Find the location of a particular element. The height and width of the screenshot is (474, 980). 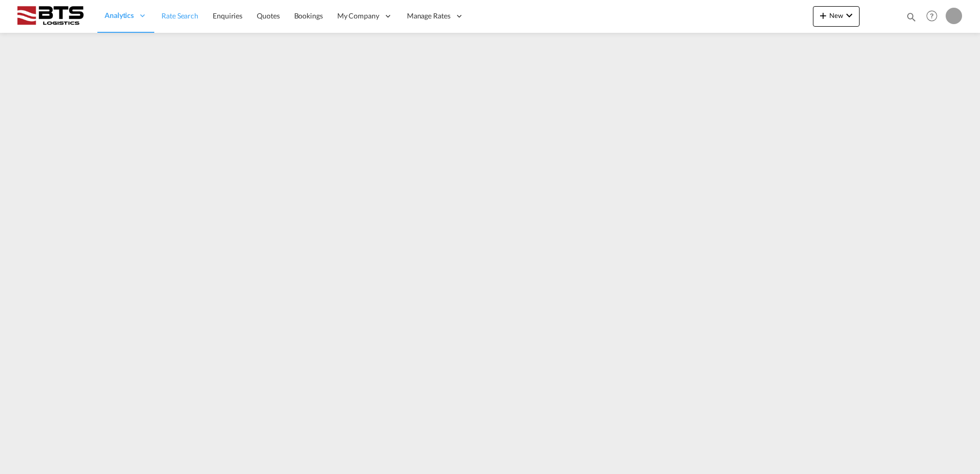

span: Quotes is located at coordinates (268, 15).